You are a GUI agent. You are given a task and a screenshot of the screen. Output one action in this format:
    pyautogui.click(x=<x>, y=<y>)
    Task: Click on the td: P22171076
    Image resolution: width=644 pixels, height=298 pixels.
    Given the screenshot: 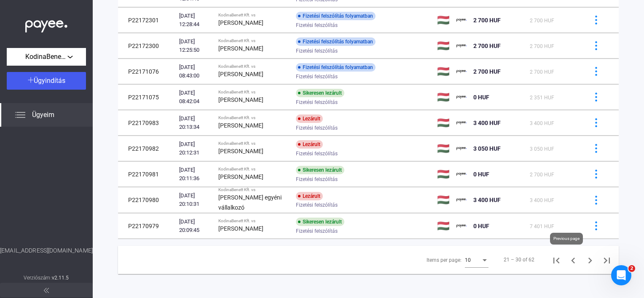 What is the action you would take?
    pyautogui.click(x=147, y=72)
    